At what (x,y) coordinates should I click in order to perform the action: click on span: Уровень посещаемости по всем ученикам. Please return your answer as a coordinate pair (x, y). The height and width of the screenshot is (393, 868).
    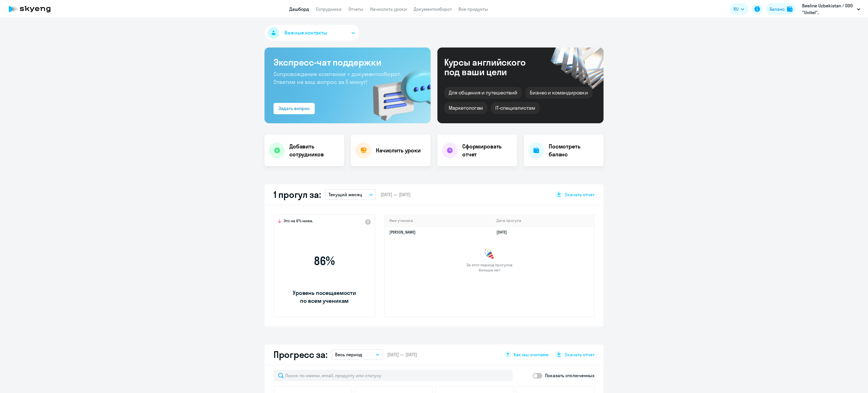
    Looking at the image, I should click on (324, 297).